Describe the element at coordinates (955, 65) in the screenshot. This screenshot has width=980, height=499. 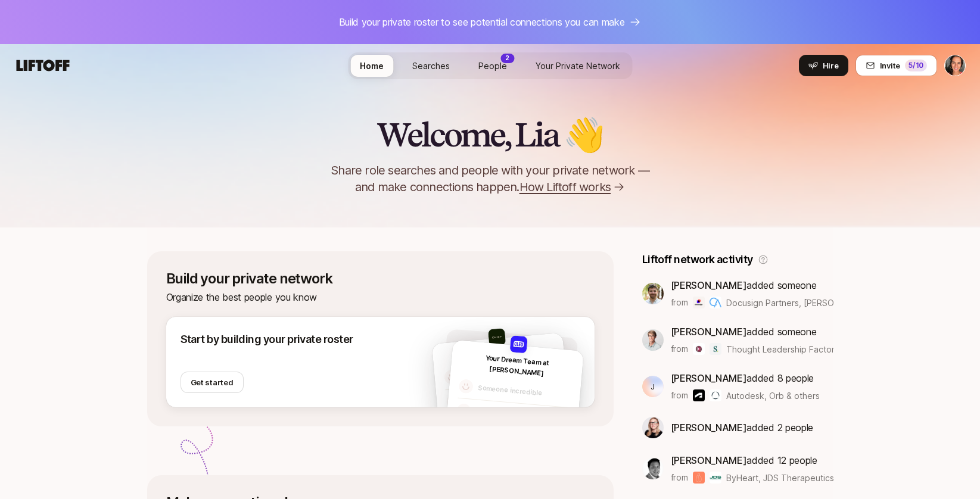
I see `button: Lia Siebert` at that location.